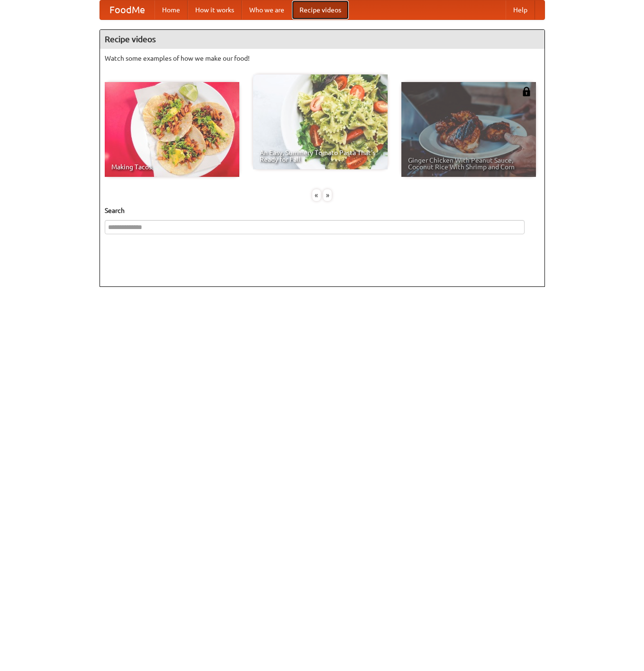  I want to click on a: Home, so click(171, 10).